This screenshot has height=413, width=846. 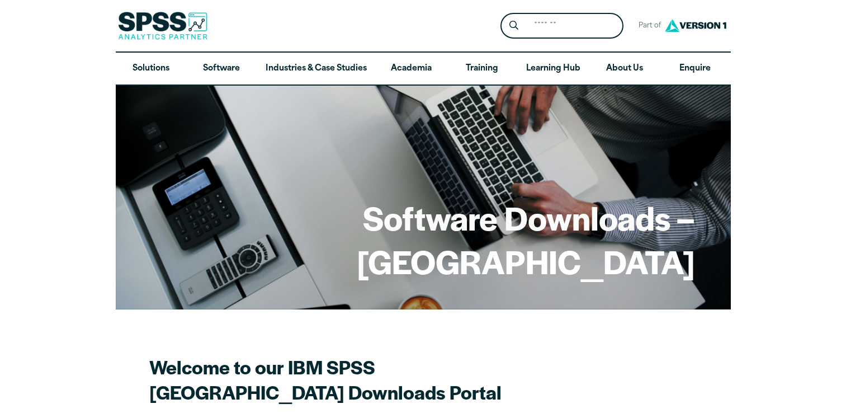 What do you see at coordinates (163, 26) in the screenshot?
I see `img: SPSS Analytics Partner` at bounding box center [163, 26].